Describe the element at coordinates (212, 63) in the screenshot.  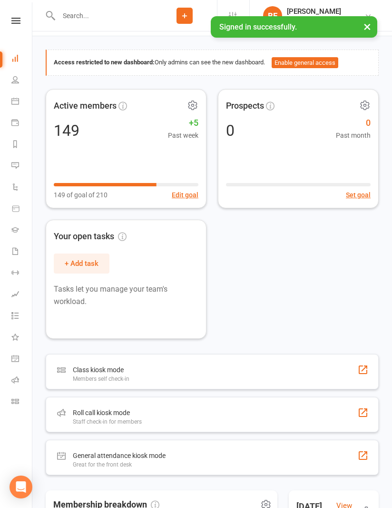
I see `div: Only admins can see the new dashboard.` at that location.